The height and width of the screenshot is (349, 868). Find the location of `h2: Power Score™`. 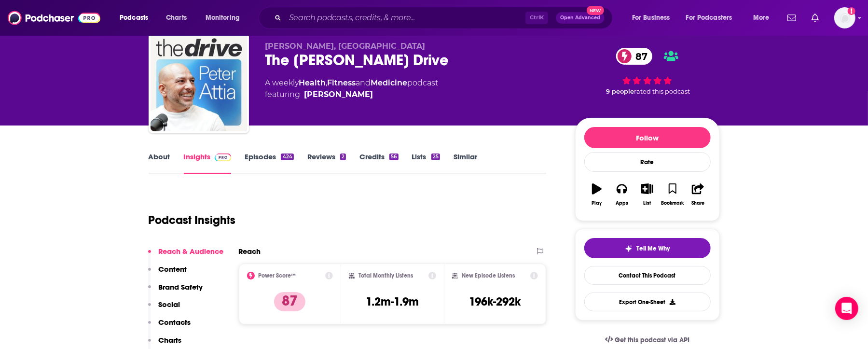

h2: Power Score™ is located at coordinates (278, 275).